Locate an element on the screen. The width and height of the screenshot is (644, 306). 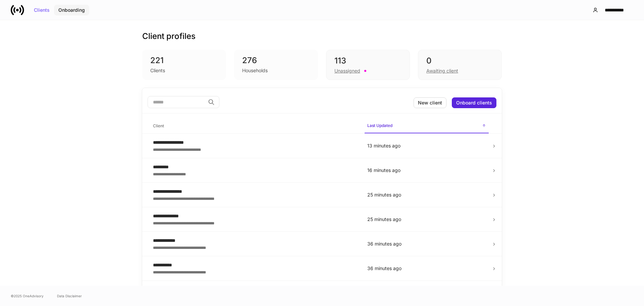
div: Onboard clients is located at coordinates (474, 103).